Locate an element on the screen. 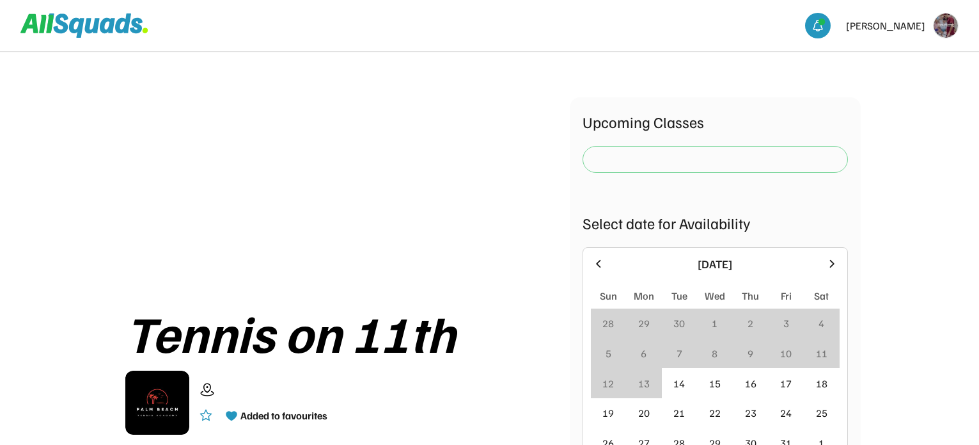 The width and height of the screenshot is (979, 445). div: 22 is located at coordinates (715, 413).